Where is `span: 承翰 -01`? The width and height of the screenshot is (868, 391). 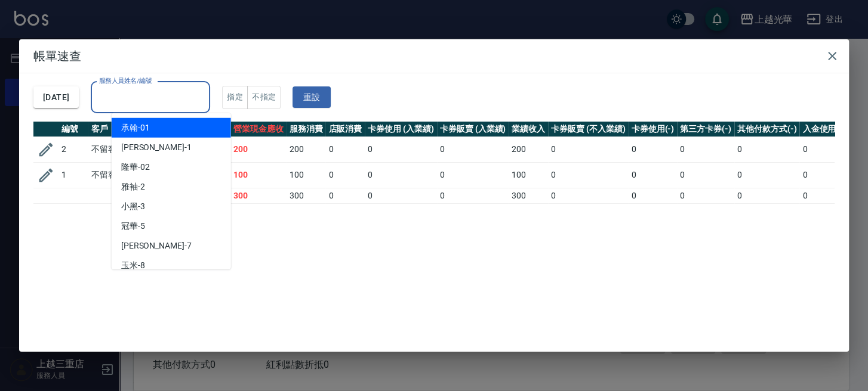 span: 承翰 -01 is located at coordinates (135, 128).